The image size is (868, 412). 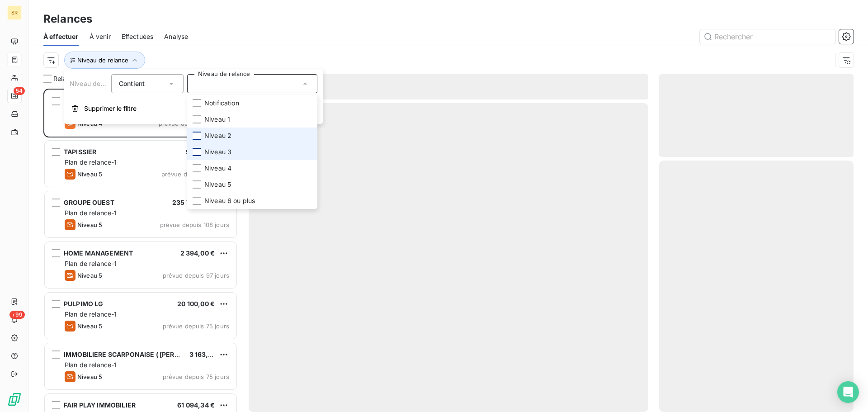 What do you see at coordinates (110, 108) in the screenshot?
I see `span: Supprimer le filtre` at bounding box center [110, 108].